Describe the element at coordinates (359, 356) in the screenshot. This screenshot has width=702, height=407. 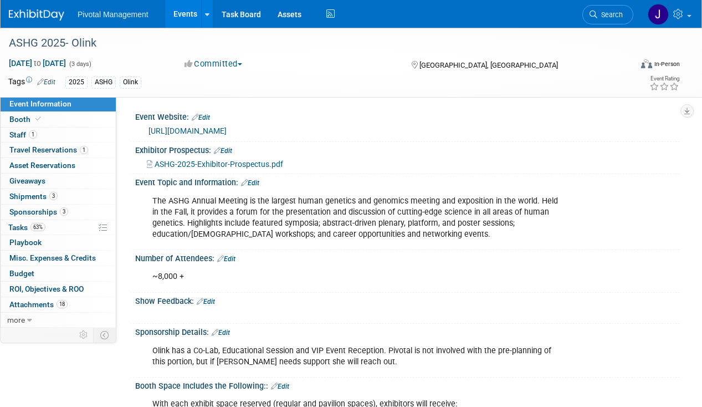
I see `div: Olink has a Co-Lab, Educational Session and VIP Event Reception. Pivotal is not involved with the...` at that location.